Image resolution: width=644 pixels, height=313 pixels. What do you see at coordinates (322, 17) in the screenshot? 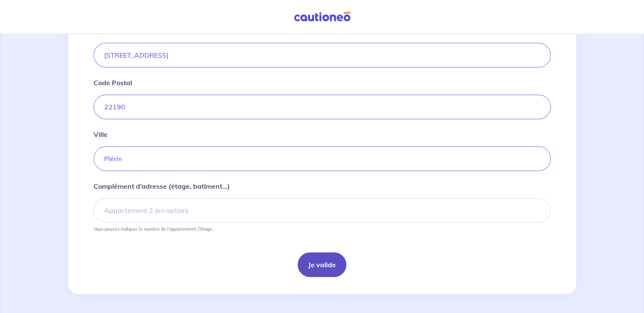
I see `img: Cautioneo` at bounding box center [322, 17].